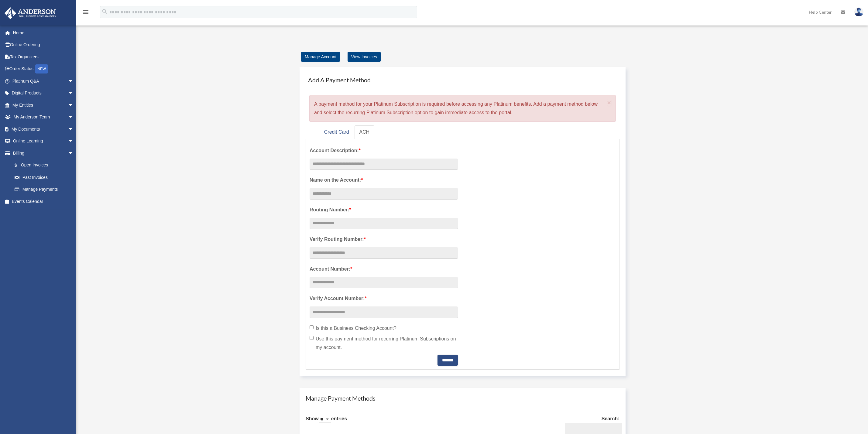 This screenshot has width=868, height=434. I want to click on a: My Documentsarrow_drop_down, so click(44, 129).